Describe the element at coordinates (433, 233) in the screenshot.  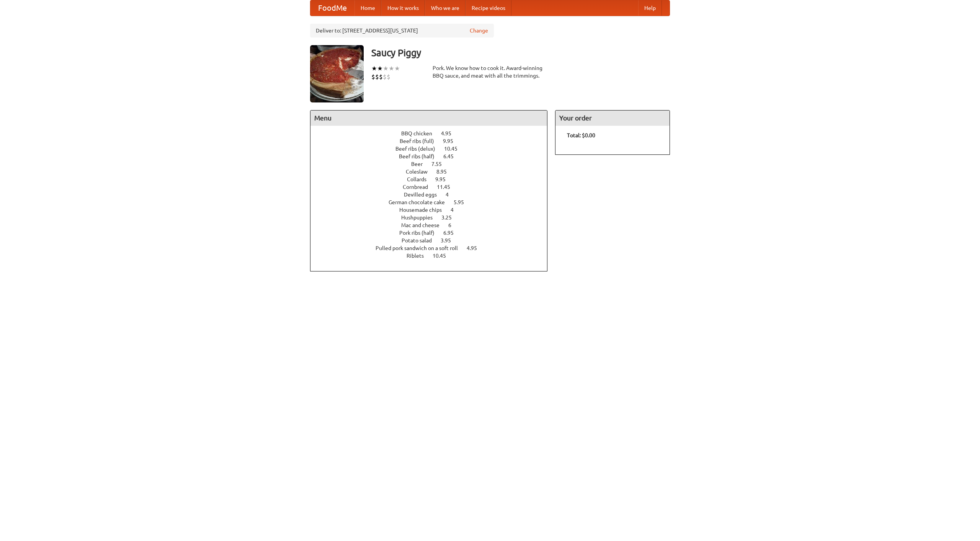
I see `a: Pork ribs (half) 6.95` at that location.